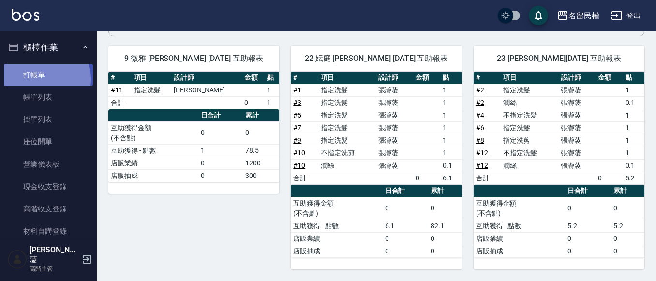 The height and width of the screenshot is (281, 656). What do you see at coordinates (445, 191) in the screenshot?
I see `th: 累計` at bounding box center [445, 191].